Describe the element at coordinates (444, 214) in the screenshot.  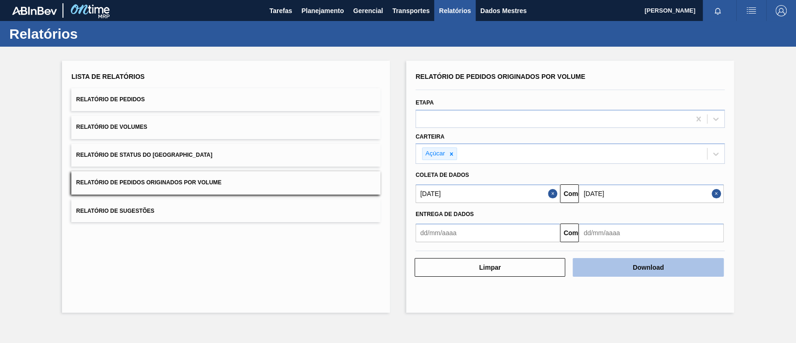
I see `font: Entrega de dados` at that location.